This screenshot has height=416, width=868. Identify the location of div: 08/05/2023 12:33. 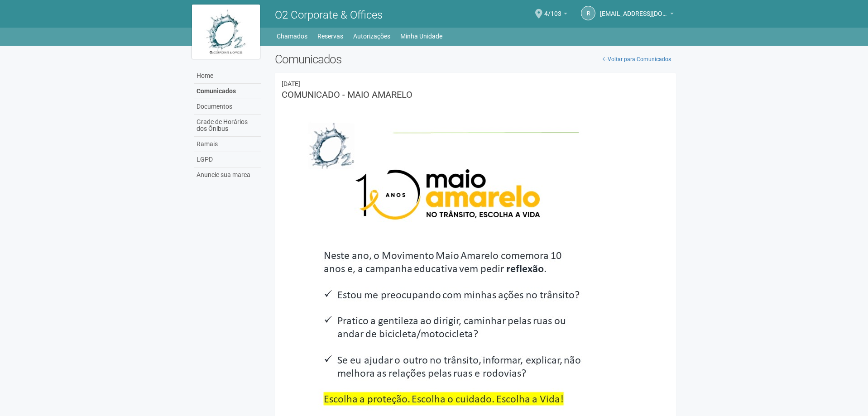
(475, 84).